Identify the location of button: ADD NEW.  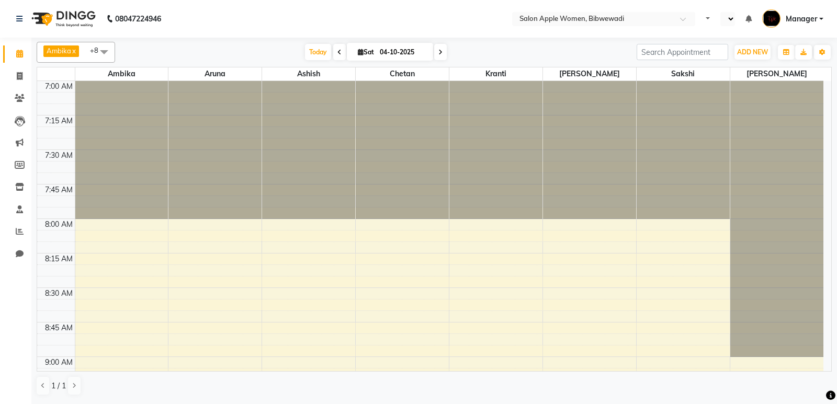
(752, 52).